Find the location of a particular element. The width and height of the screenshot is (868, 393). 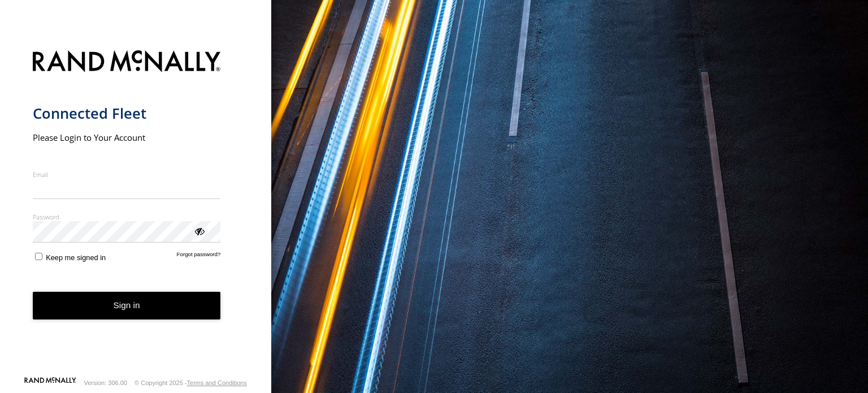

div: Version: 306.00 is located at coordinates (106, 383).